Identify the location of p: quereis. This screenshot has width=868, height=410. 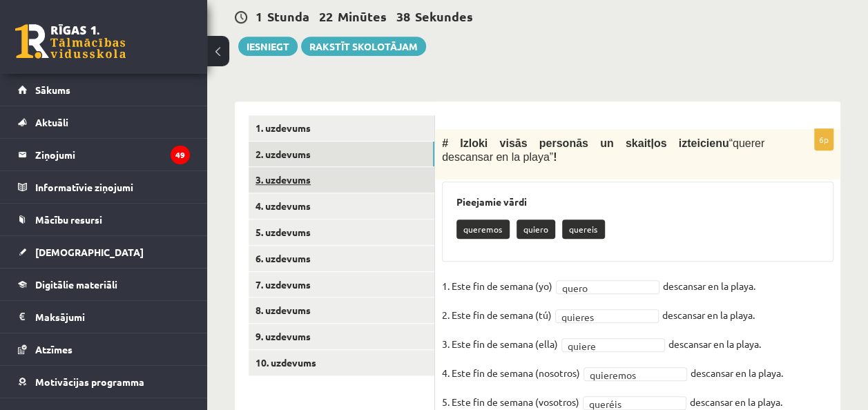
(583, 229).